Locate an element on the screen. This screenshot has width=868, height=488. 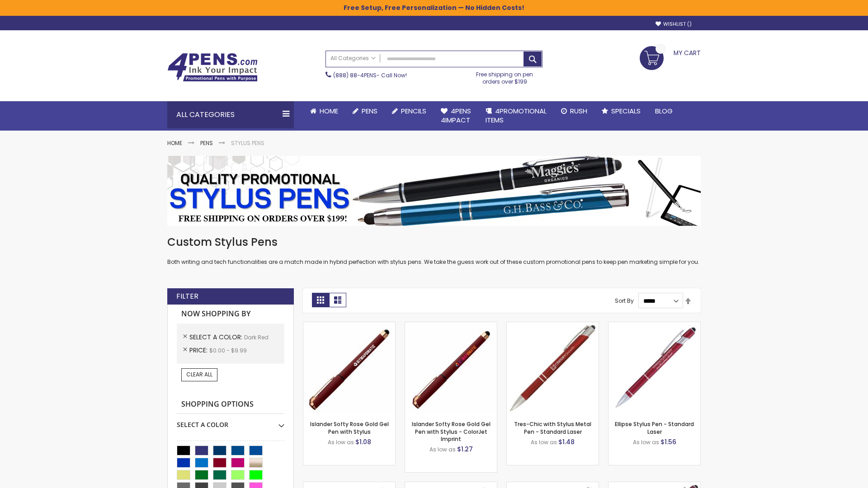
label: Sort By is located at coordinates (624, 301).